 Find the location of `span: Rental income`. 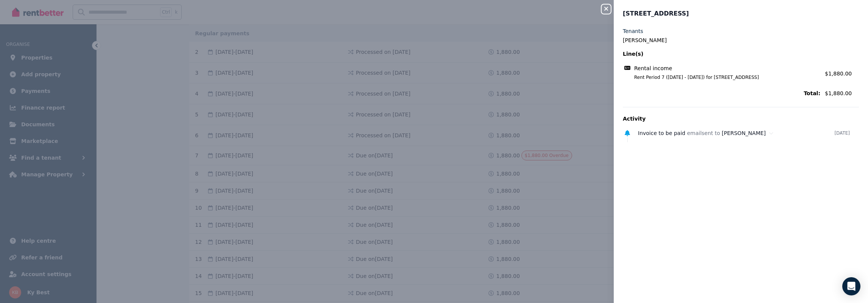

span: Rental income is located at coordinates (653, 69).